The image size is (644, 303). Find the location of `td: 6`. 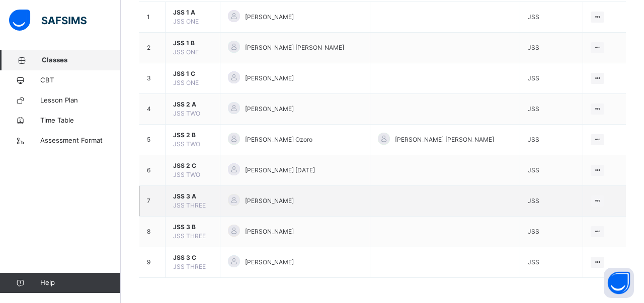

td: 6 is located at coordinates (153, 170).